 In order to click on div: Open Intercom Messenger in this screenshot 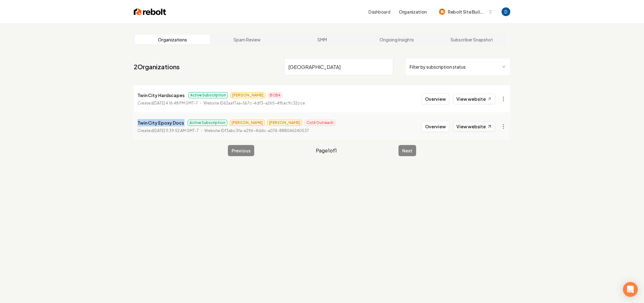, I will do `click(630, 289)`.